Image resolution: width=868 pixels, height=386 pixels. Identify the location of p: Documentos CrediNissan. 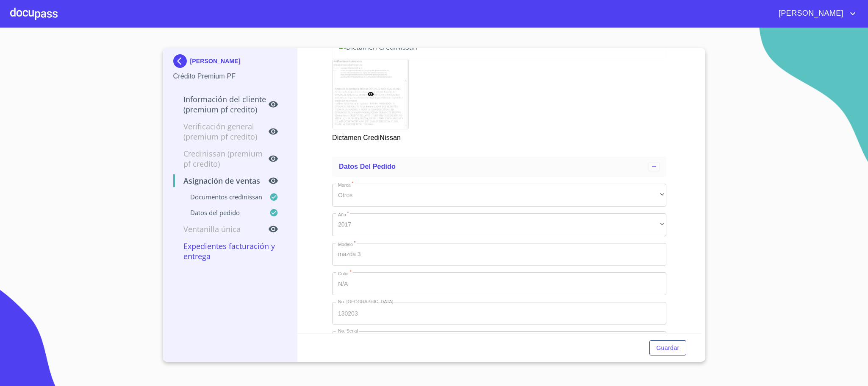
(221, 197).